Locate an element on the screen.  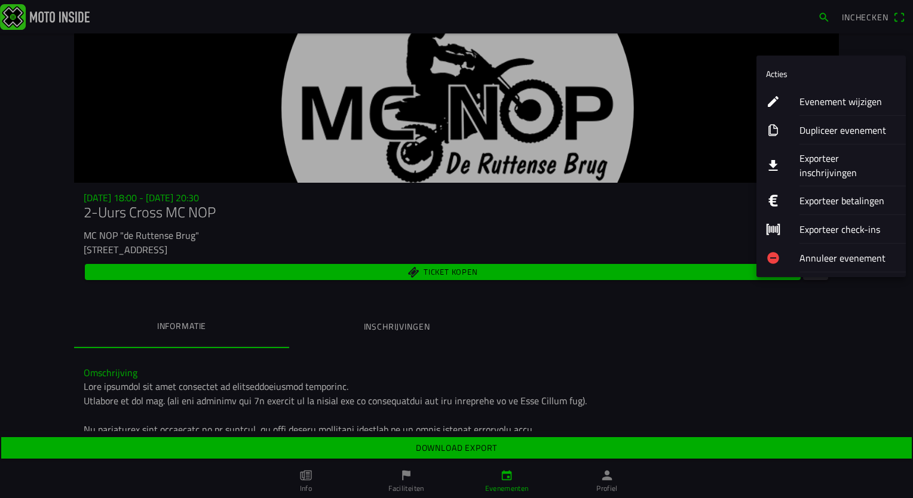
ion-icon: barcode is located at coordinates (773, 229).